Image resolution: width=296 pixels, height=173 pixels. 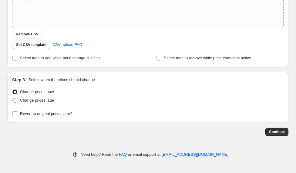 What do you see at coordinates (31, 45) in the screenshot?
I see `button: Get CSV template` at bounding box center [31, 45].